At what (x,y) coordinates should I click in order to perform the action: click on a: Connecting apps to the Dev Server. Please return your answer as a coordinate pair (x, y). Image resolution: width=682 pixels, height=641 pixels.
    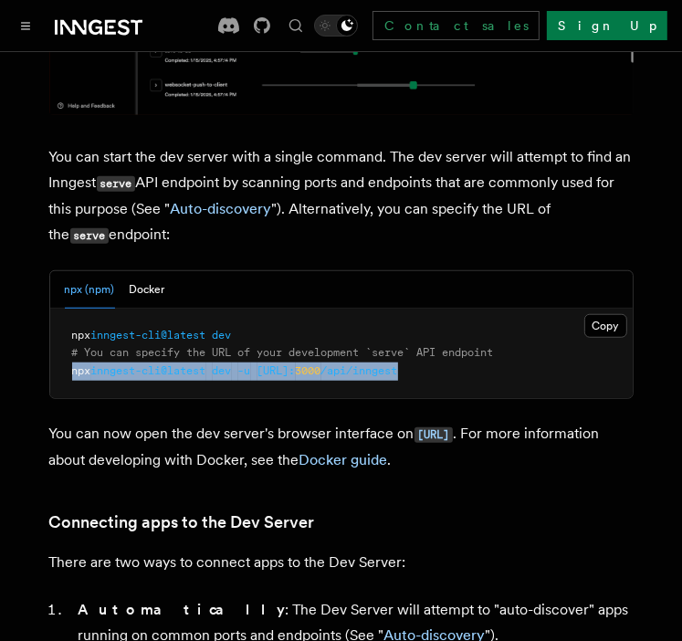
    Looking at the image, I should click on (182, 523).